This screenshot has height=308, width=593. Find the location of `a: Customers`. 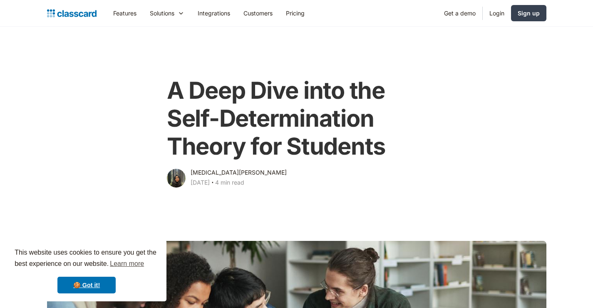

a: Customers is located at coordinates (258, 13).